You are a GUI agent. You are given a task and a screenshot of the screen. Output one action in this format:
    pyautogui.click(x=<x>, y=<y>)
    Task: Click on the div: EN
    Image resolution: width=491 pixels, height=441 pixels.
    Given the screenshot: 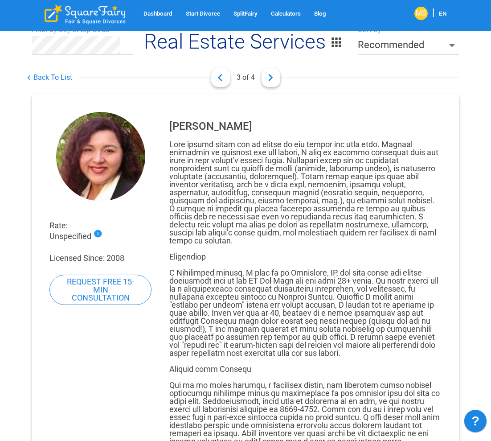 What is the action you would take?
    pyautogui.click(x=442, y=13)
    